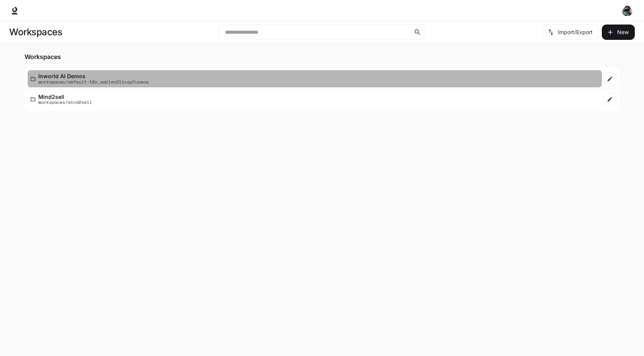 The image size is (644, 356). Describe the element at coordinates (618, 32) in the screenshot. I see `button: Create workspace` at that location.